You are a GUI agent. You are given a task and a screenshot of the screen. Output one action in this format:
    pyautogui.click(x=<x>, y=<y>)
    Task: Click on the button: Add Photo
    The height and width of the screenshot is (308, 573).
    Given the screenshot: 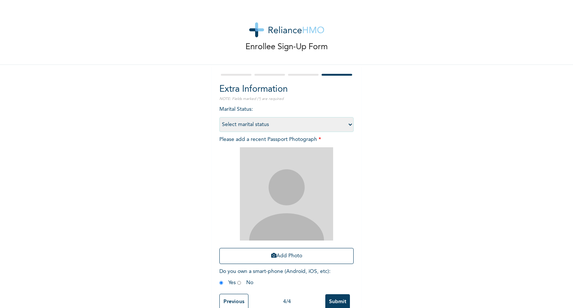 What is the action you would take?
    pyautogui.click(x=286, y=256)
    